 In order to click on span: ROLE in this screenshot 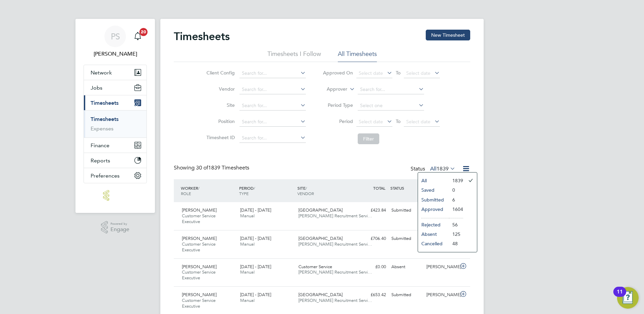, I will do `click(186, 193)`.